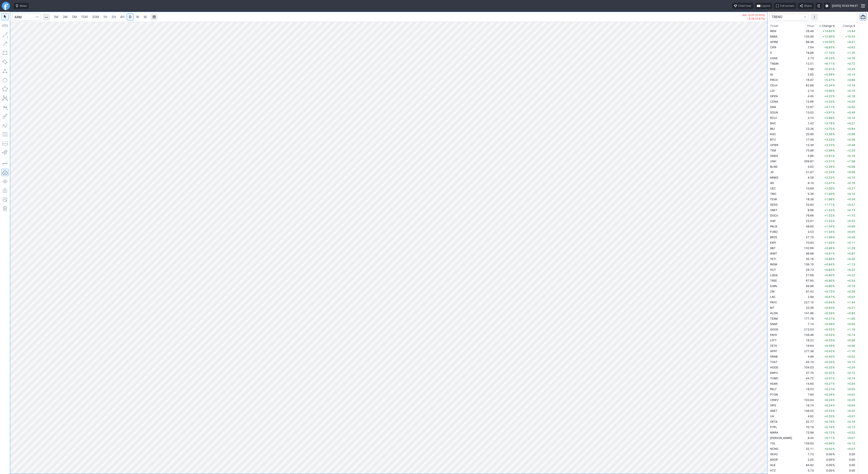 The width and height of the screenshot is (868, 474). What do you see at coordinates (774, 275) in the screenshot?
I see `span: LQDA` at bounding box center [774, 275].